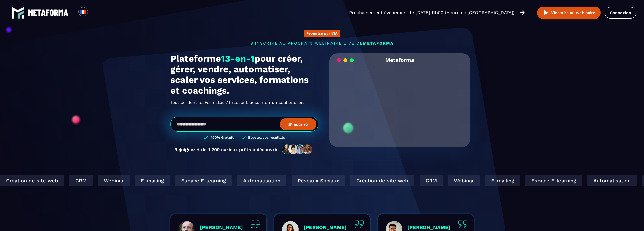 This screenshot has height=231, width=644. What do you see at coordinates (94, 13) in the screenshot?
I see `div: Search for option` at bounding box center [94, 13].